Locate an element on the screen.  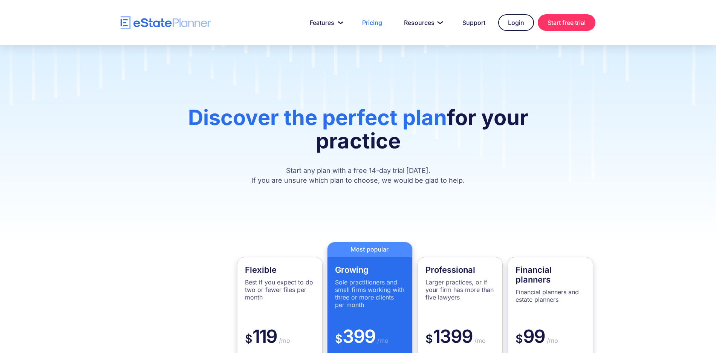
h4: Financial planners is located at coordinates (550, 275).